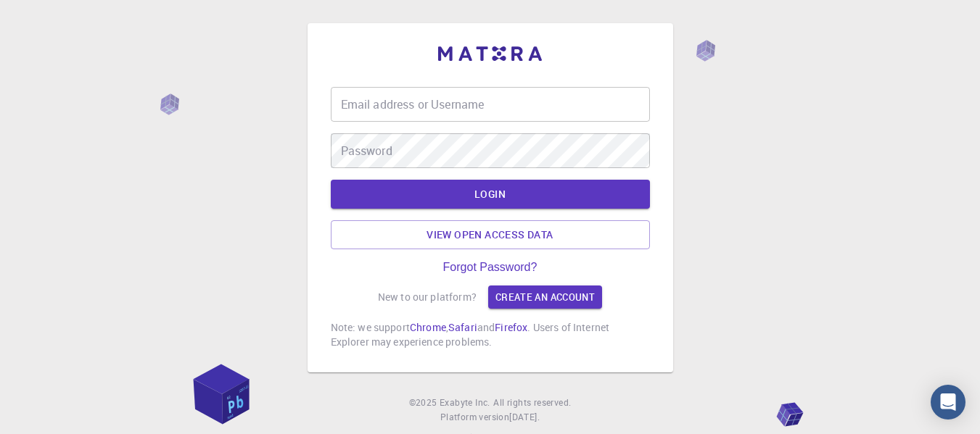 This screenshot has height=434, width=980. What do you see at coordinates (465, 402) in the screenshot?
I see `span: Exabyte Inc.` at bounding box center [465, 402].